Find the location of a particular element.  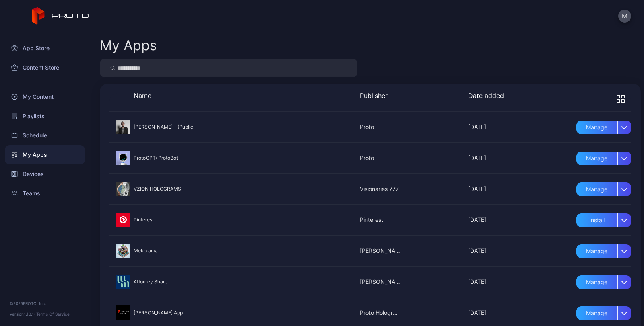

div: My Content is located at coordinates (45, 97).